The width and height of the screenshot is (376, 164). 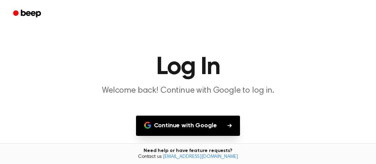 What do you see at coordinates (188, 126) in the screenshot?
I see `button: Continue with Google` at bounding box center [188, 126].